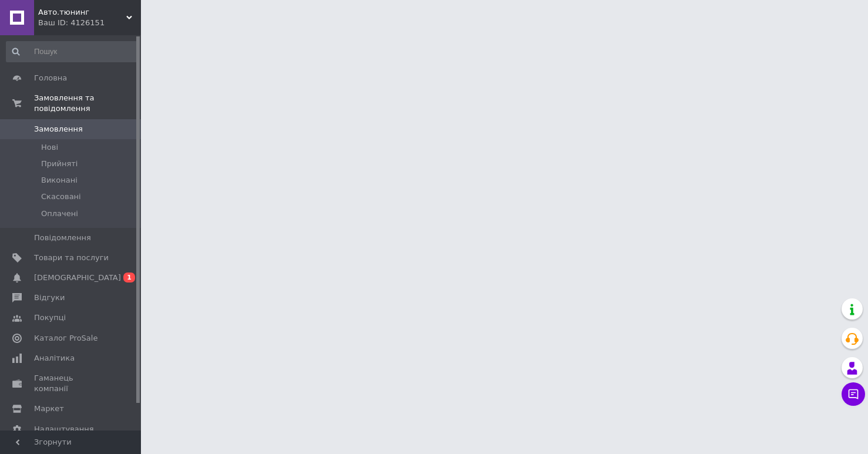 The image size is (868, 454). Describe the element at coordinates (49, 408) in the screenshot. I see `span: Маркет` at that location.